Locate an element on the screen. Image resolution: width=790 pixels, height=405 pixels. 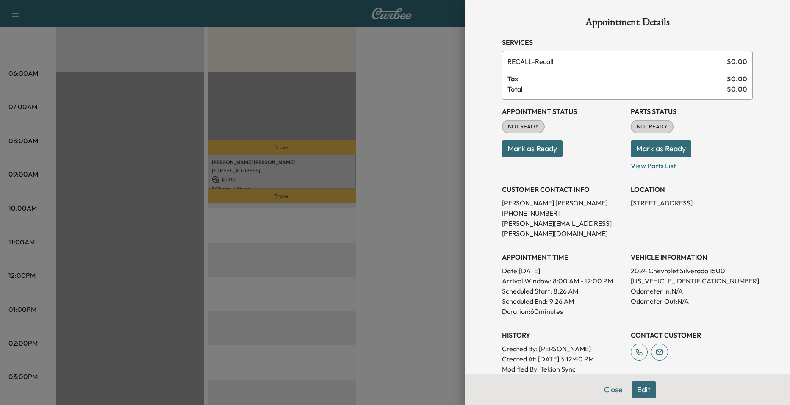
h3: Parts Status is located at coordinates (692, 111).